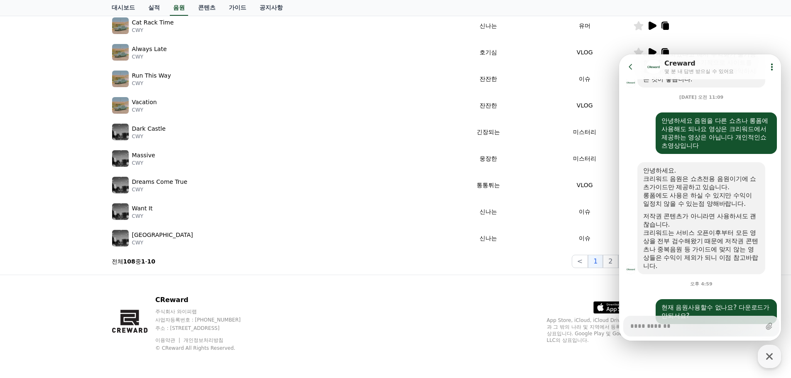 Image resolution: width=791 pixels, height=378 pixels. What do you see at coordinates (613, 330) in the screenshot?
I see `p: App Store, iCloud, iCloud Drive 및 iTunes Store는 미국과 그 밖의 나라 및 지역에서 등록된 Apple Inc.의 서비스 상표입니다. Goo...` at bounding box center [613, 330].